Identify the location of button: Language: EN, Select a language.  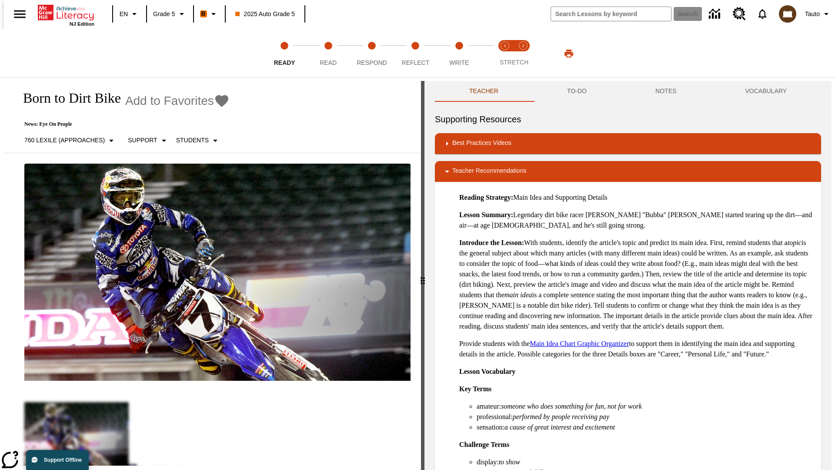
(130, 14).